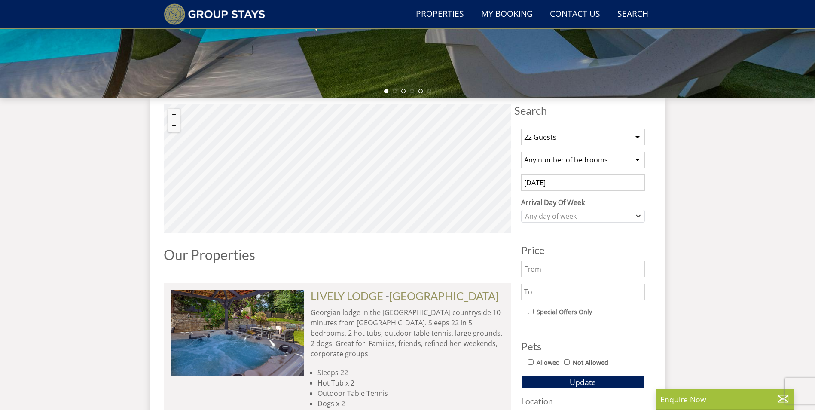  Describe the element at coordinates (633, 14) in the screenshot. I see `a: Search` at that location.